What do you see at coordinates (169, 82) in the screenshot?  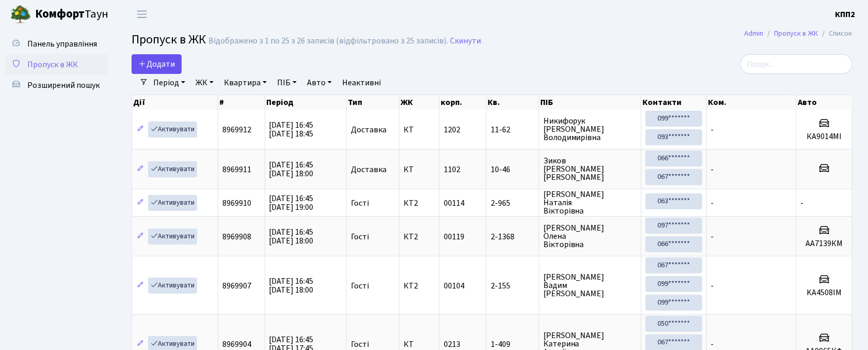 I see `a: Період` at bounding box center [169, 82].